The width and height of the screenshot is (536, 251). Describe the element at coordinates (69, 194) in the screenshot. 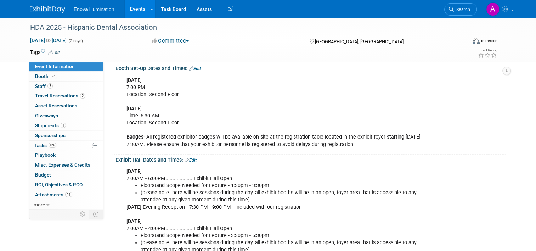

I see `span: 11` at that location.